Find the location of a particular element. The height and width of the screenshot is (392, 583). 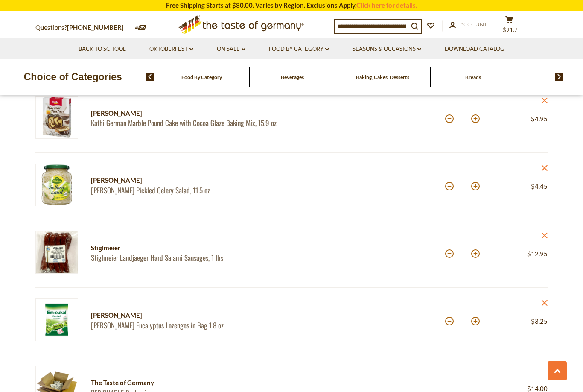

a: Beverages is located at coordinates (293, 77).